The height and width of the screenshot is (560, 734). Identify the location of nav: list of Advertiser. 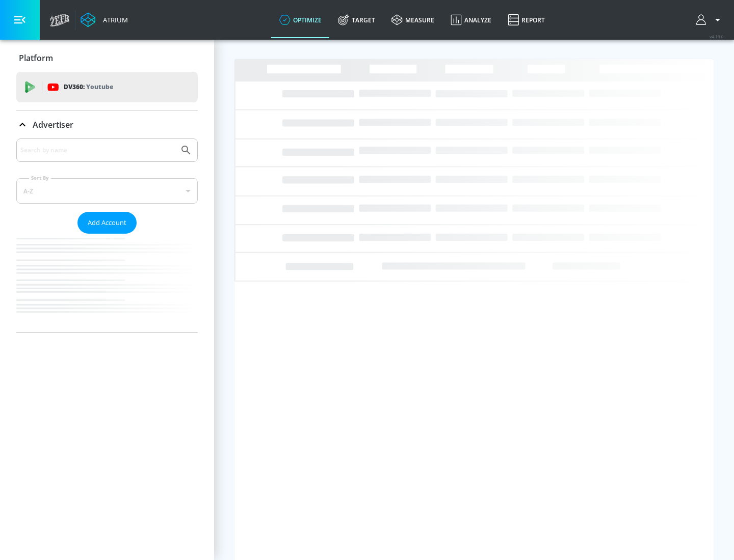
(107, 283).